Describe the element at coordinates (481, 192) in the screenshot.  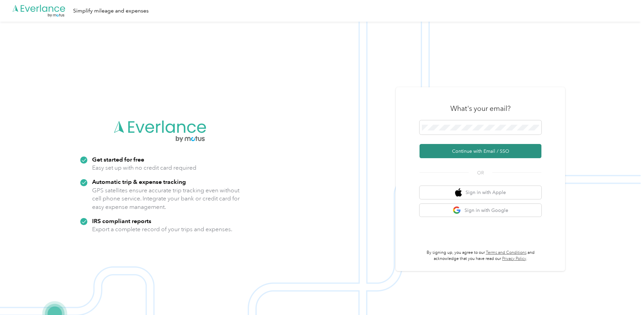
I see `button: apple logoSign in with Apple` at that location.